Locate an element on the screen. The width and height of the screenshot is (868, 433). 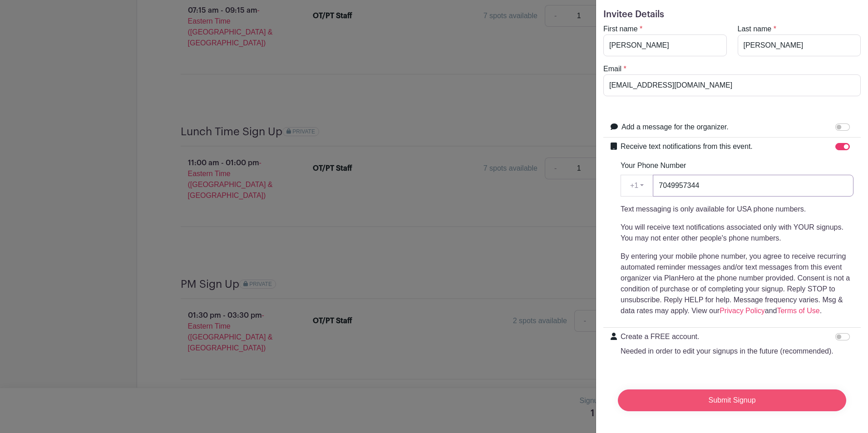
label: Last name is located at coordinates (754, 29).